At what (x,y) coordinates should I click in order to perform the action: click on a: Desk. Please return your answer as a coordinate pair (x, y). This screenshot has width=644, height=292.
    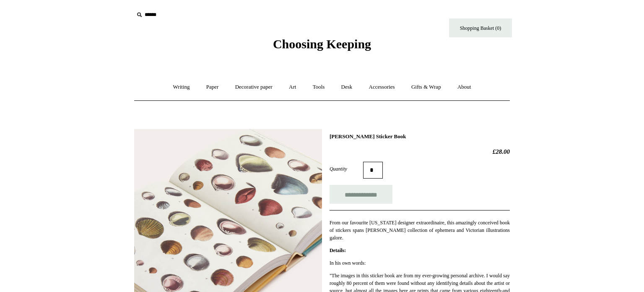
    Looking at the image, I should click on (347, 87).